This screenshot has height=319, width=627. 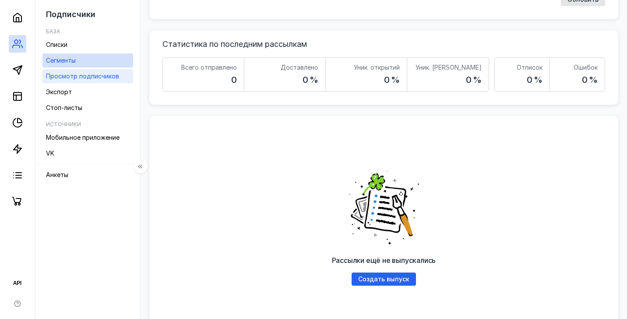 I want to click on a: Анкеты, so click(x=88, y=175).